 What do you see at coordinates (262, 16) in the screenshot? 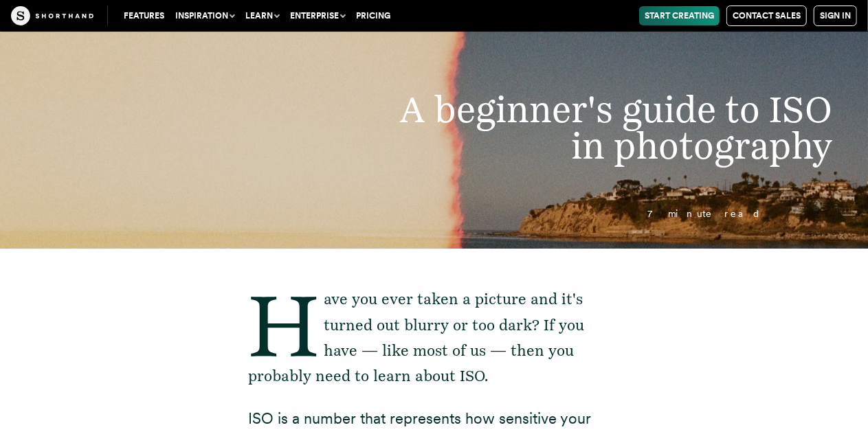
I see `button: Learn` at bounding box center [262, 16].